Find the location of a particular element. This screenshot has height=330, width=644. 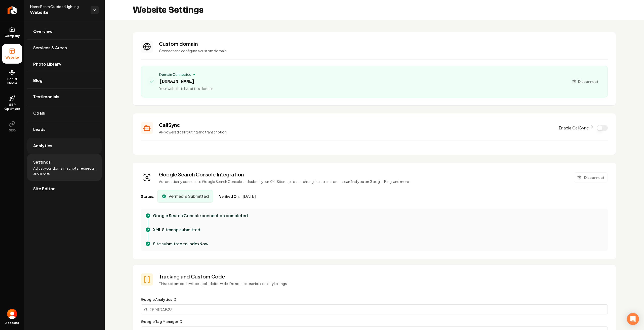

a: Testimonials is located at coordinates (64, 97).